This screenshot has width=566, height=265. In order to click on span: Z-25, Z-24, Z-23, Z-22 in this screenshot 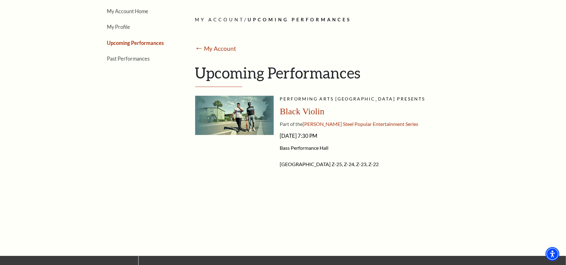, I will do `click(355, 164)`.